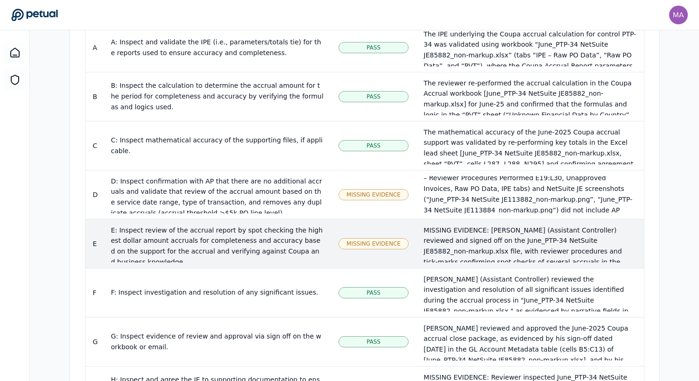 Image resolution: width=699 pixels, height=381 pixels. What do you see at coordinates (217, 96) in the screenshot?
I see `div: B: Inspect the calculation to determine the accrual amount for the period for completeness and ac...` at bounding box center [217, 96].